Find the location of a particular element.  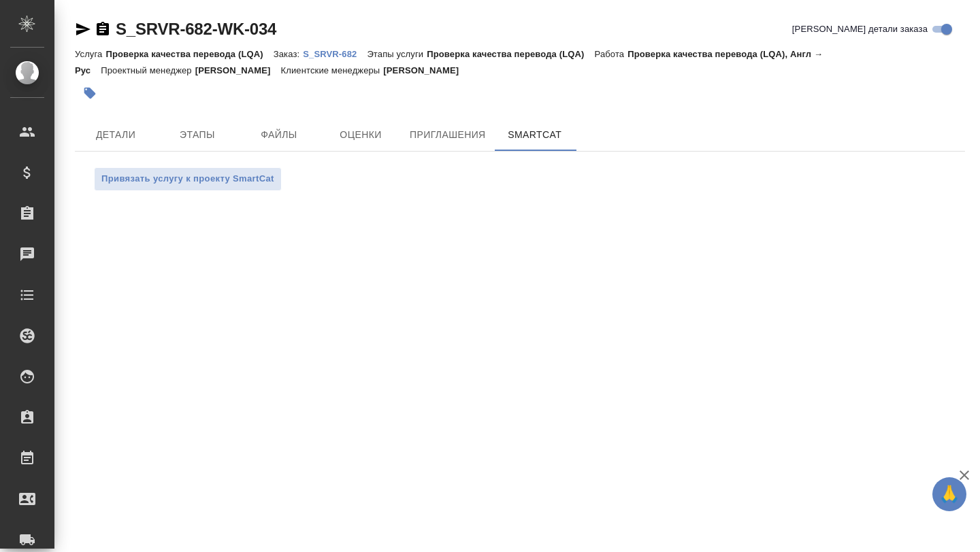

a: S_SRVR-682 is located at coordinates (335, 53).